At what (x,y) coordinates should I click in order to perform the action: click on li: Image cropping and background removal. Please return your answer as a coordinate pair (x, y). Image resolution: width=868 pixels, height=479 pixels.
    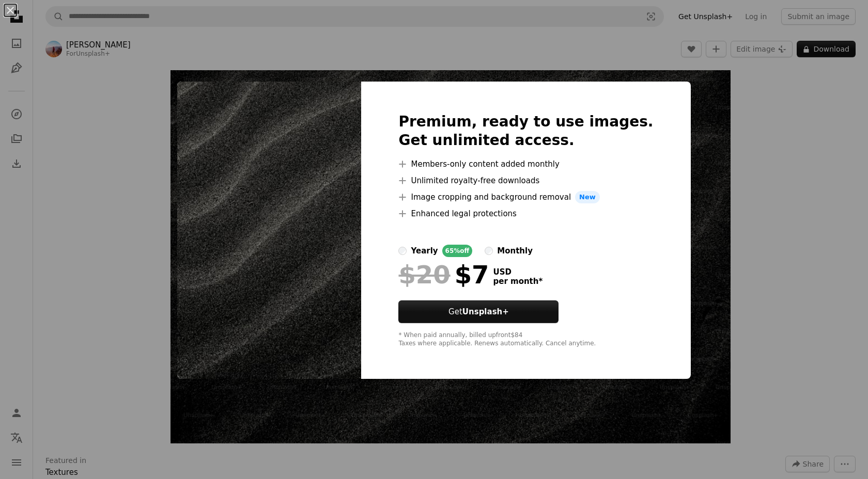
    Looking at the image, I should click on (525, 197).